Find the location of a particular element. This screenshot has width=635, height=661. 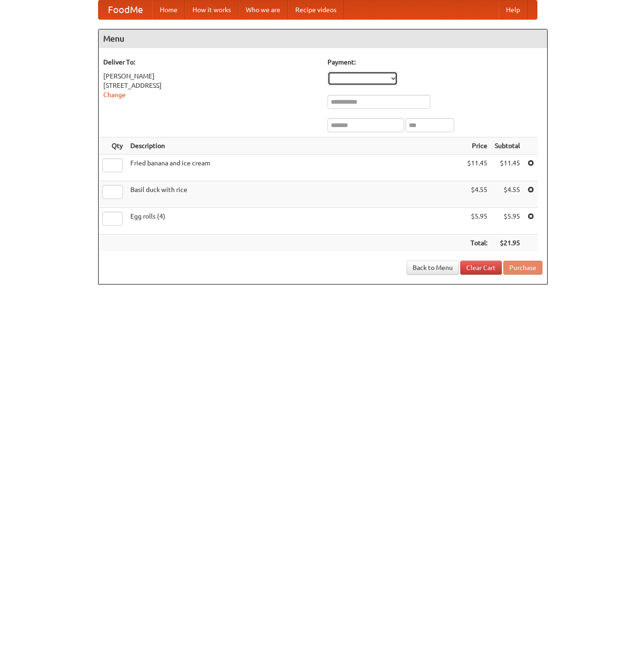

td: Egg rolls (4) is located at coordinates (295, 221).